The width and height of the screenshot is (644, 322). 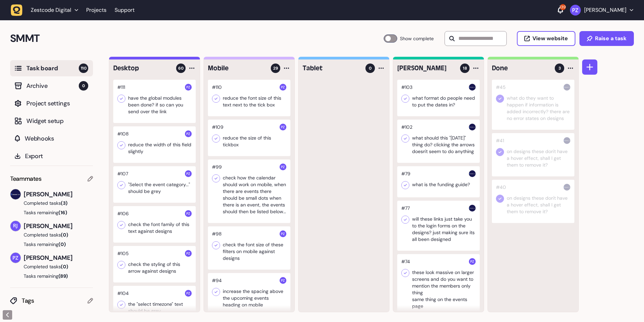 What do you see at coordinates (15, 226) in the screenshot?
I see `img: Riki-leigh Jones` at bounding box center [15, 226].